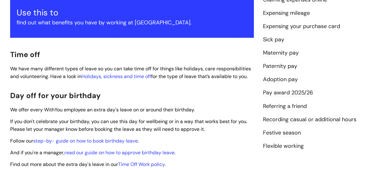 Image resolution: width=390 pixels, height=170 pixels. Describe the element at coordinates (309, 119) in the screenshot. I see `a: Recording casual or additional hours` at that location.